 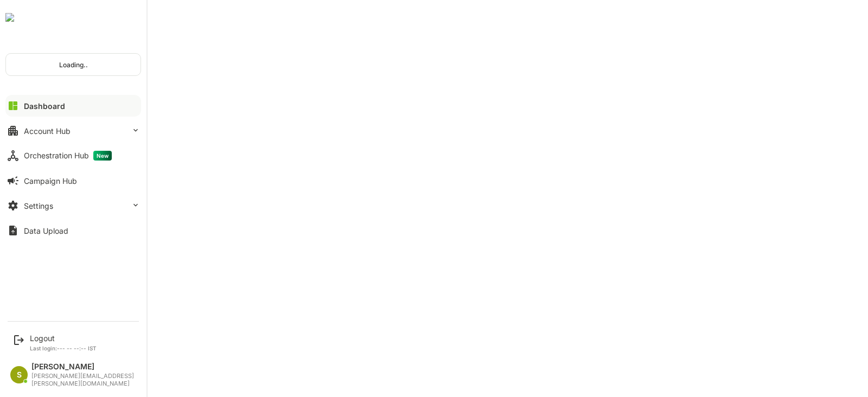 I want to click on button: Dashboard, so click(x=73, y=106).